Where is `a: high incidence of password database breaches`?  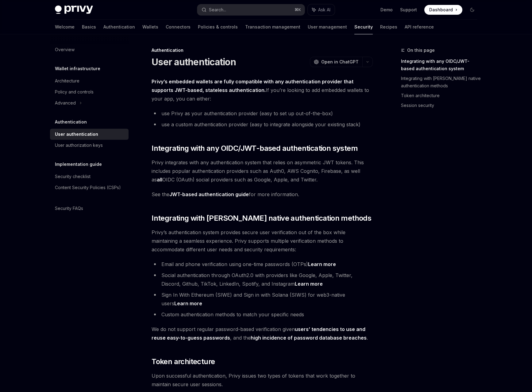 a: high incidence of password database breaches is located at coordinates (309, 338).